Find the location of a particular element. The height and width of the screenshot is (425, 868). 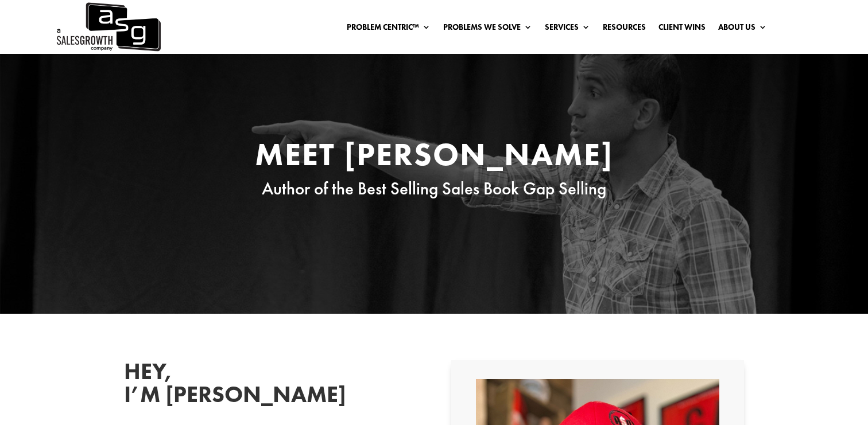

a: Problem Centric™ is located at coordinates (389, 29).